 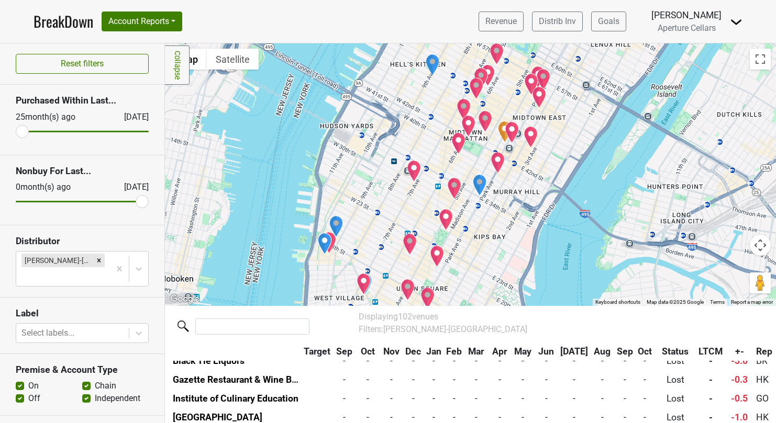 What do you see at coordinates (454, 188) in the screenshot?
I see `div: Joomak Banjum` at bounding box center [454, 188].